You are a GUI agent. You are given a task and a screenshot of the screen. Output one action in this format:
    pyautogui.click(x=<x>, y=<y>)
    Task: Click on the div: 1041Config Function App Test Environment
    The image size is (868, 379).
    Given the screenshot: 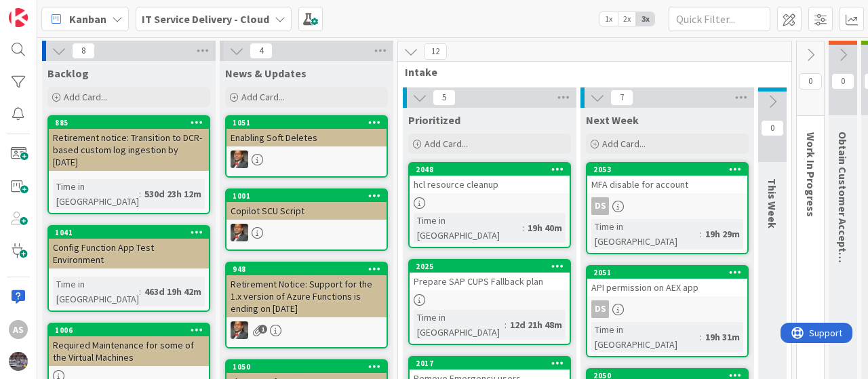 What is the action you would take?
    pyautogui.click(x=129, y=247)
    